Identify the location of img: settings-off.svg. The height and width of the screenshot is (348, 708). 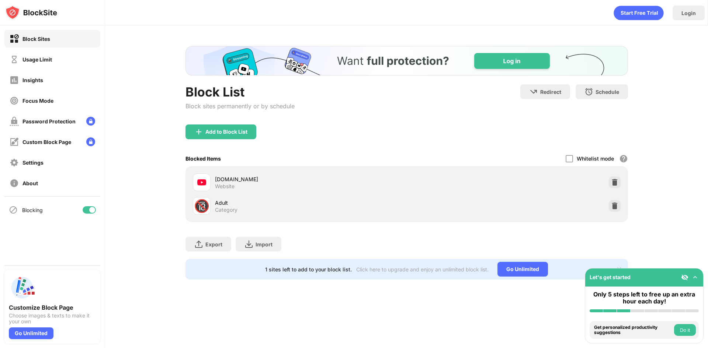
(14, 163).